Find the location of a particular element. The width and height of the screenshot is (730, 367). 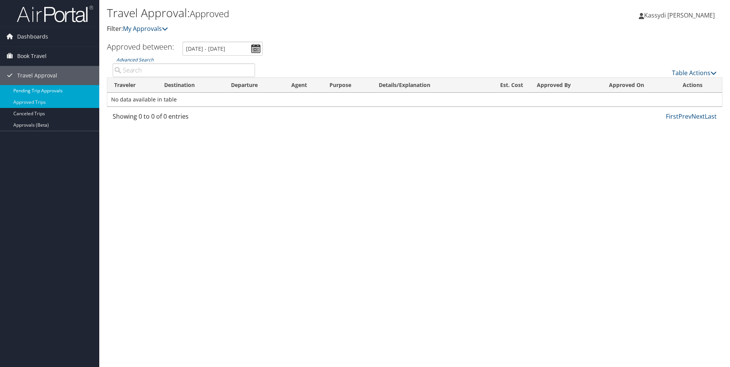

th: Est. Cost: activate to sort column ascending is located at coordinates (504, 85).